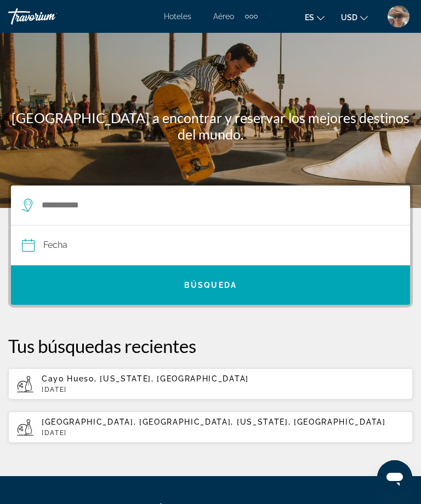 This screenshot has width=421, height=504. What do you see at coordinates (210, 285) in the screenshot?
I see `span: Búsqueda` at bounding box center [210, 285].